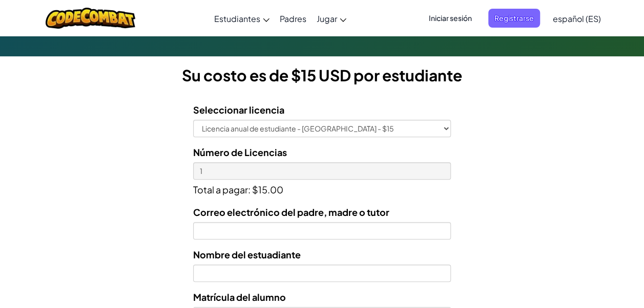 Image resolution: width=644 pixels, height=308 pixels. What do you see at coordinates (513, 18) in the screenshot?
I see `button: Registrarse` at bounding box center [513, 18].